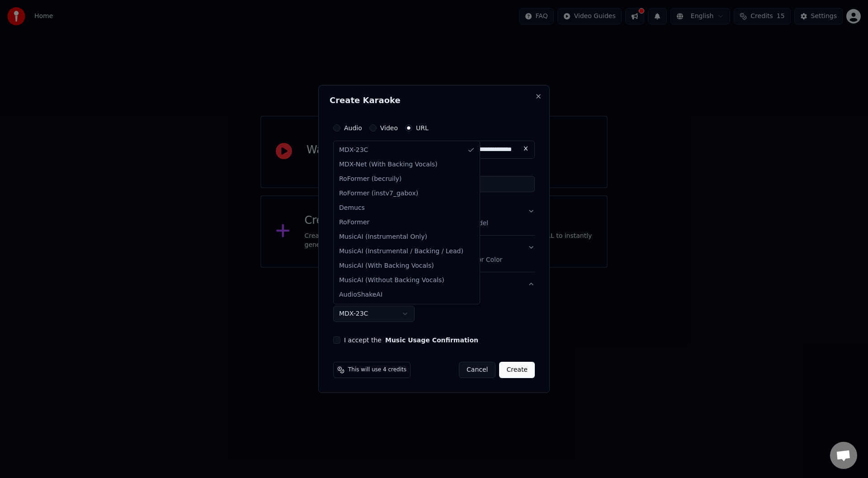  I want to click on span: MDX-Net (With Backing Vocals), so click(388, 164).